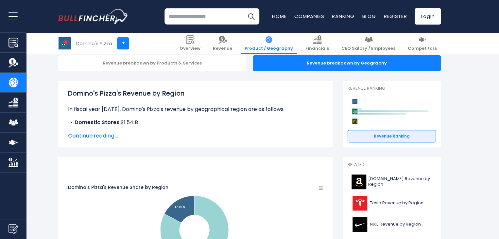  I want to click on div: Domino's Pizza, so click(94, 43).